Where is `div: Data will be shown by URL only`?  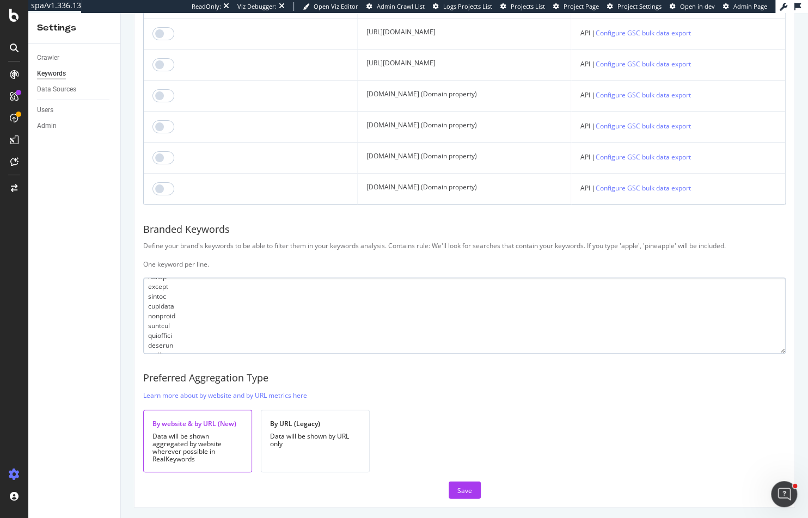 div: Data will be shown by URL only is located at coordinates (315, 440).